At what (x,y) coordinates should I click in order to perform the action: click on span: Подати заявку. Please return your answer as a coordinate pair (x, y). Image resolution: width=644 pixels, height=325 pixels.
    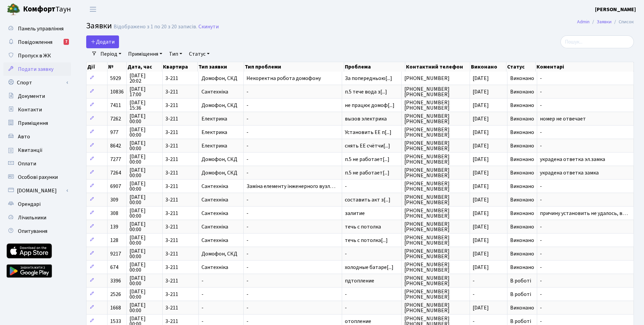
    Looking at the image, I should click on (35, 69).